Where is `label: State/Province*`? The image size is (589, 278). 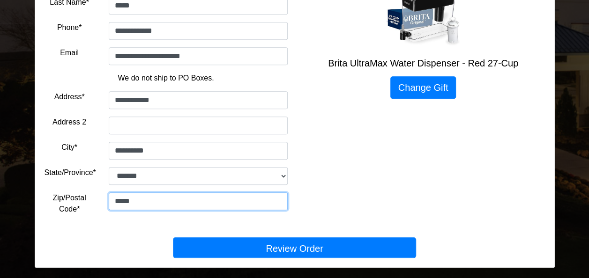 label: State/Province* is located at coordinates (70, 173).